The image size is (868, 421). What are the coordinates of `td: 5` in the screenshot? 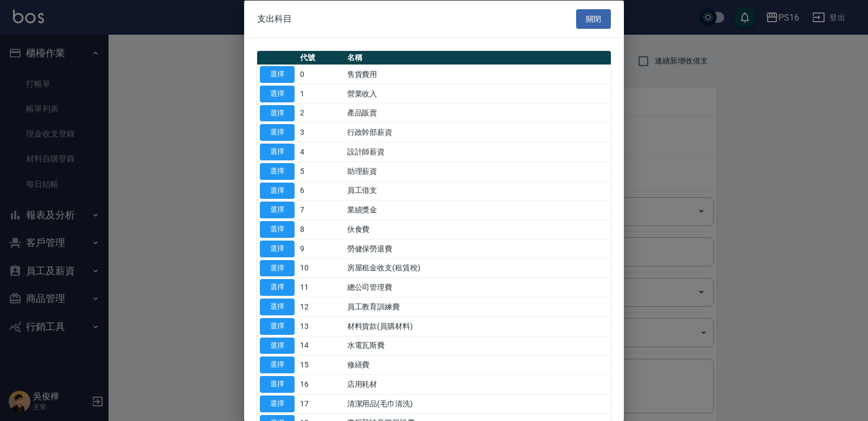 It's located at (320, 171).